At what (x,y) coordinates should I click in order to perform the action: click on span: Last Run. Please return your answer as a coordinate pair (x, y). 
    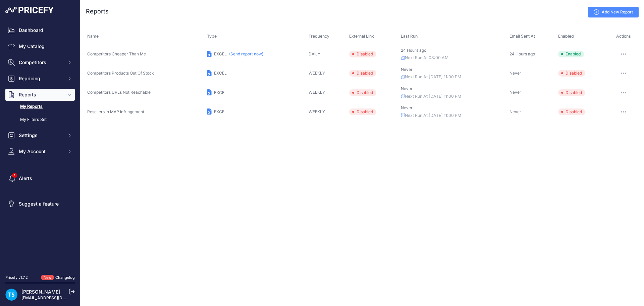
    Looking at the image, I should click on (409, 36).